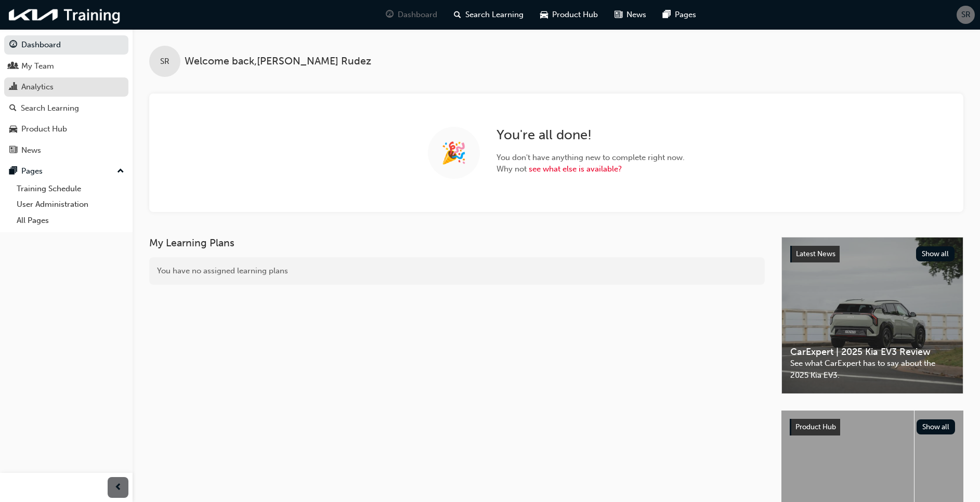 The image size is (980, 502). What do you see at coordinates (489, 14) in the screenshot?
I see `a: search-iconSearch Learning` at bounding box center [489, 14].